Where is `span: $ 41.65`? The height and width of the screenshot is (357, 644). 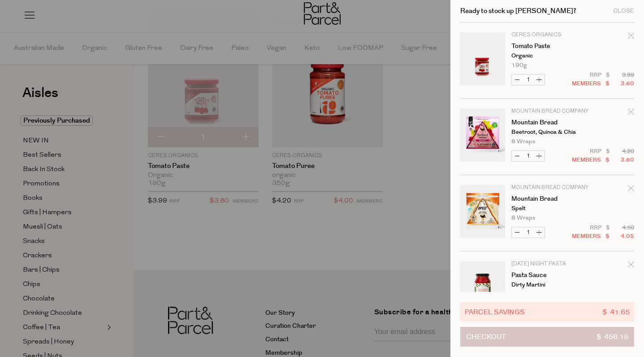 span: $ 41.65 is located at coordinates (616, 311).